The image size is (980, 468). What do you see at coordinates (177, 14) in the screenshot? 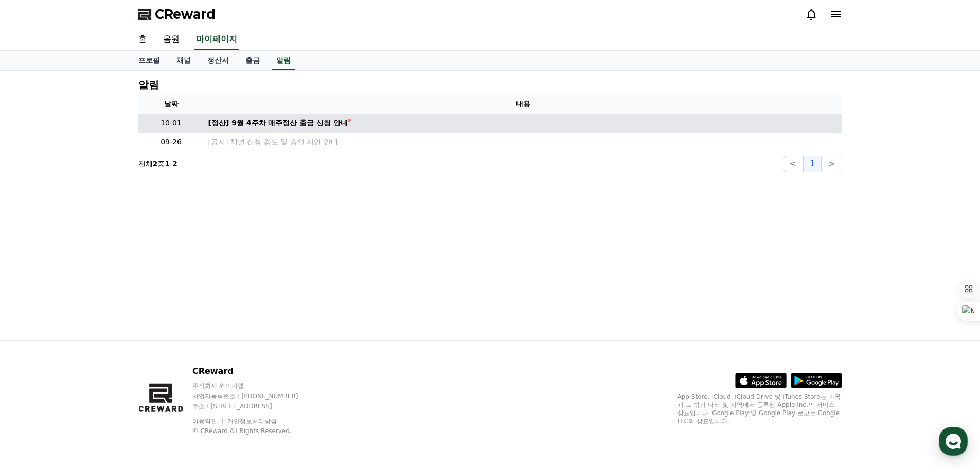
I see `a: CReward` at bounding box center [177, 14].